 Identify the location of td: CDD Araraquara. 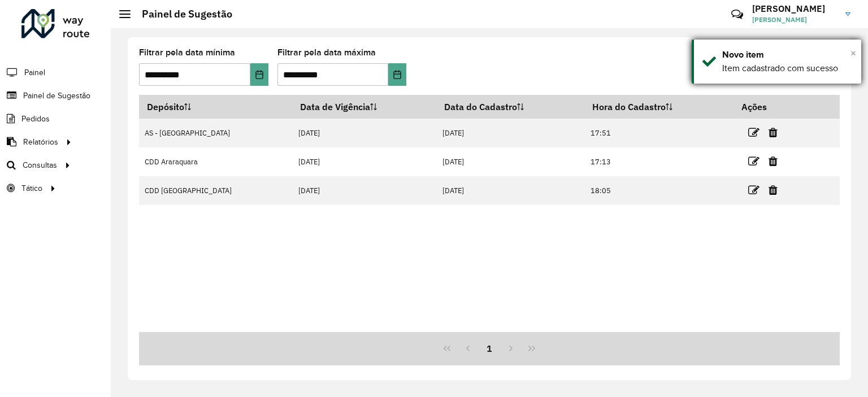
(216, 162).